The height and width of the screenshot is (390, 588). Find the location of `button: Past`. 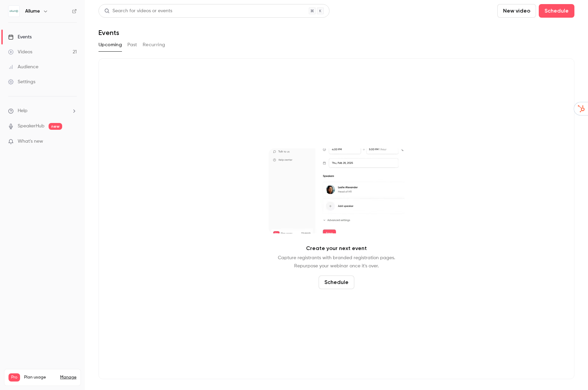

button: Past is located at coordinates (132, 45).